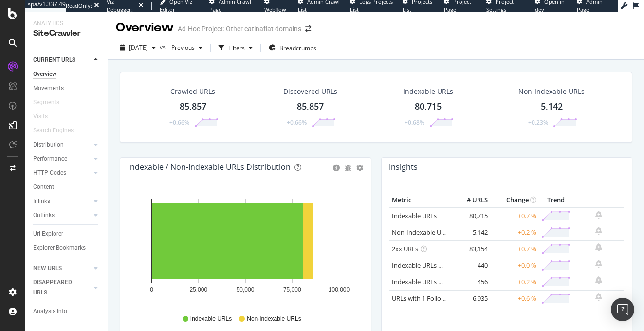  What do you see at coordinates (187, 48) in the screenshot?
I see `button: Previous` at bounding box center [187, 48].